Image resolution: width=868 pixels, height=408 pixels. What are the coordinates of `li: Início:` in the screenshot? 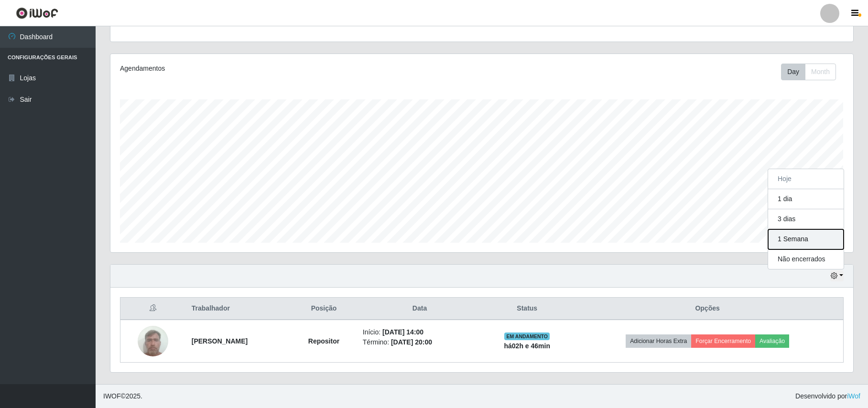 It's located at (419, 332).